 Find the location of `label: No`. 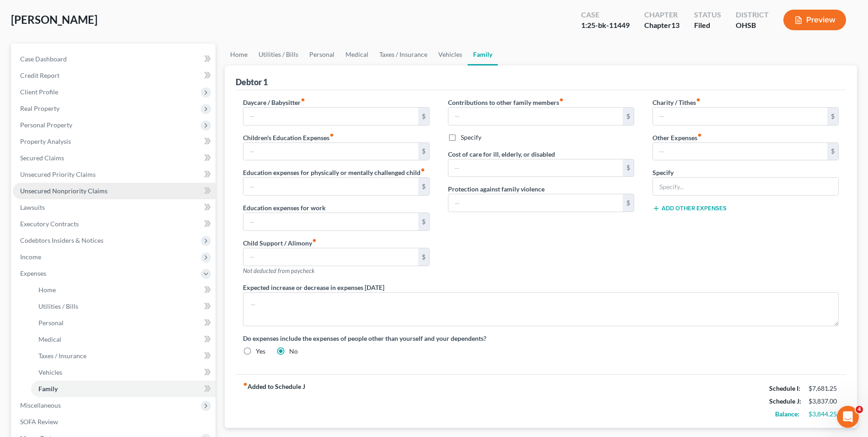

label: No is located at coordinates (294, 351).